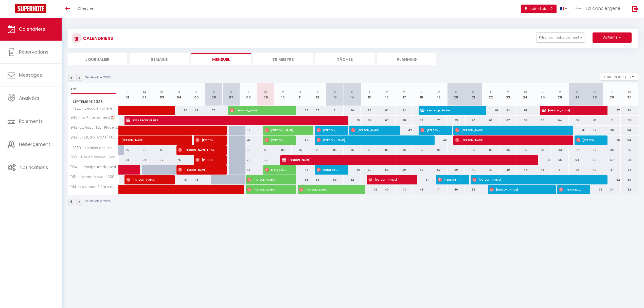  What do you see at coordinates (318, 110) in the screenshot?
I see `div: 76` at bounding box center [318, 110].